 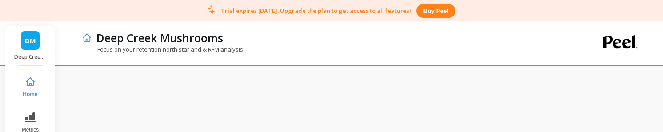 What do you see at coordinates (30, 94) in the screenshot?
I see `span: Home` at bounding box center [30, 94].